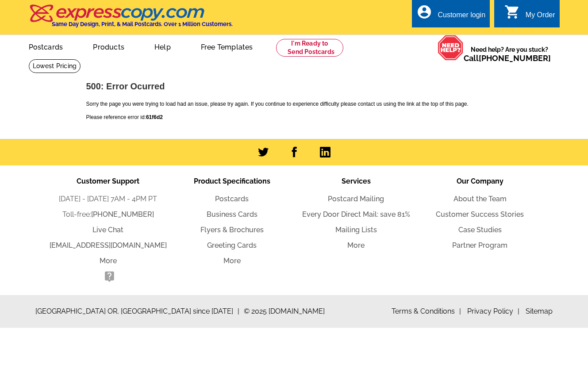 The height and width of the screenshot is (376, 588). I want to click on a: Sitemap, so click(539, 311).